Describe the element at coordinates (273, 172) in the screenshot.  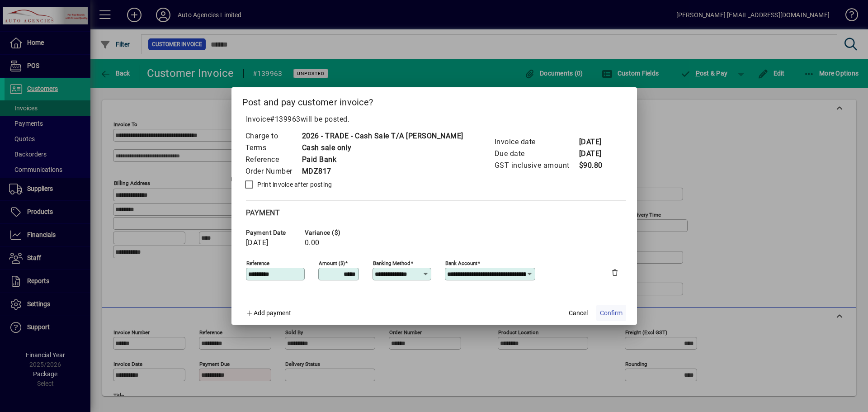
I see `td: Order Number` at that location.